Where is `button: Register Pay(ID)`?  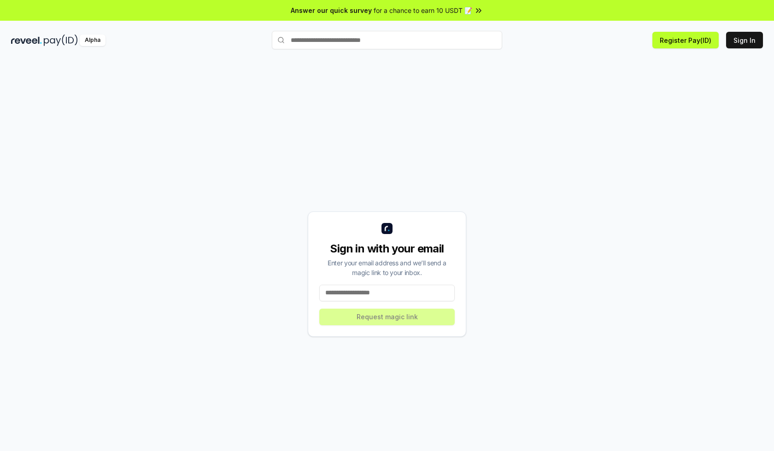 button: Register Pay(ID) is located at coordinates (686, 40).